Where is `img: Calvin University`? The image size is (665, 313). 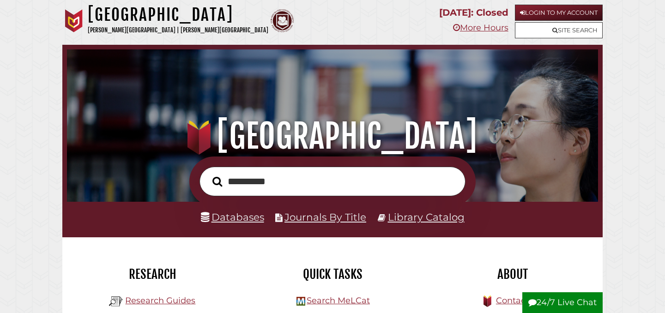
img: Calvin University is located at coordinates (74, 21).